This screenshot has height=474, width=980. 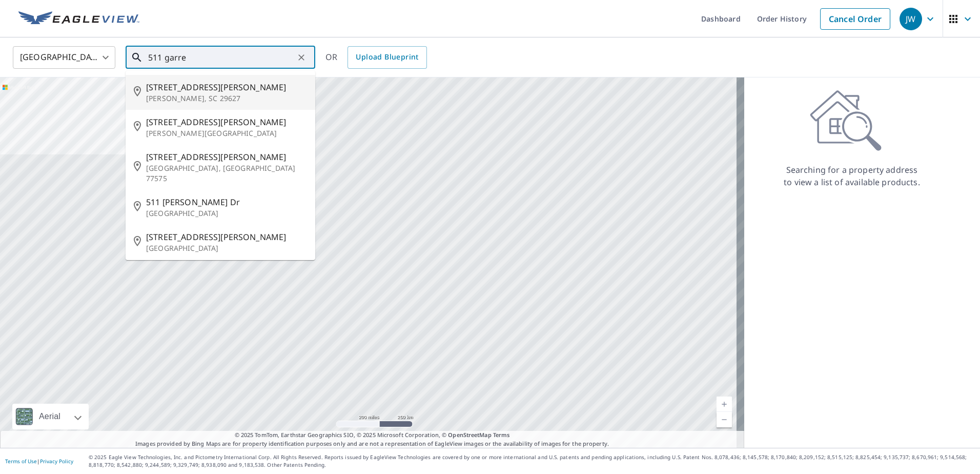 I want to click on a: Privacy Policy, so click(x=56, y=461).